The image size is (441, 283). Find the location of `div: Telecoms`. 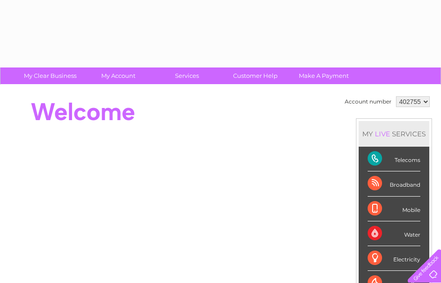

div: Telecoms is located at coordinates (393, 159).